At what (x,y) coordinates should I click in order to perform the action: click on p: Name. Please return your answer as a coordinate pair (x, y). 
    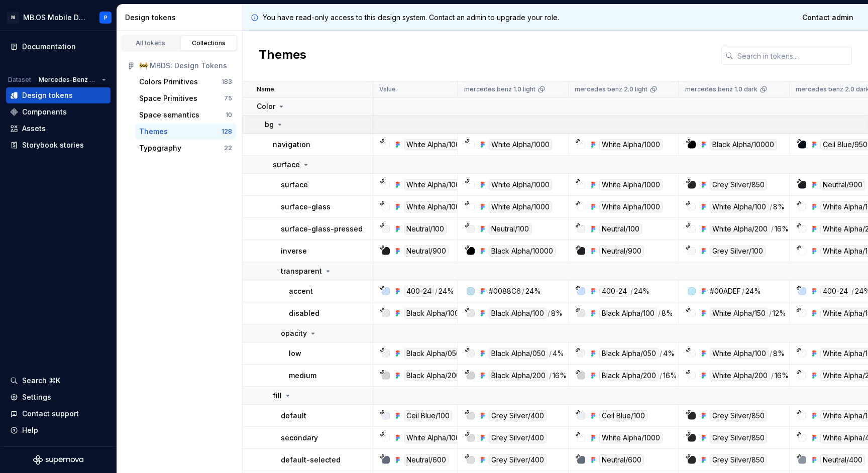
    Looking at the image, I should click on (265, 90).